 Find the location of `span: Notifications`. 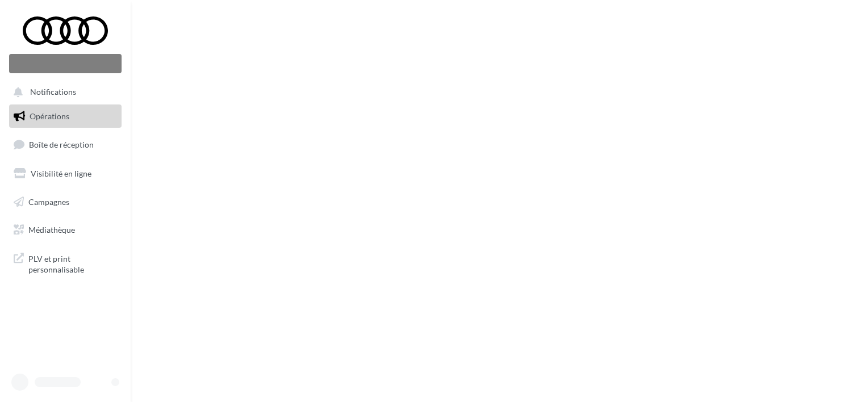

span: Notifications is located at coordinates (53, 92).